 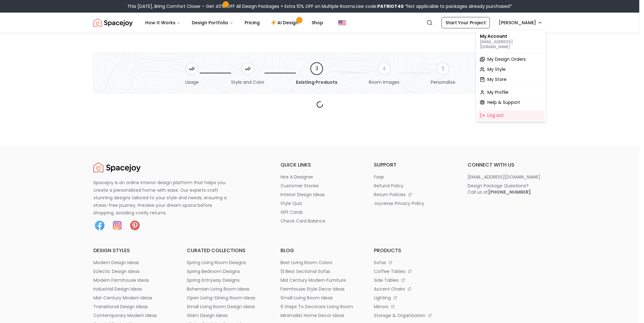 What do you see at coordinates (511, 41) in the screenshot?
I see `div: My Account` at bounding box center [511, 41].